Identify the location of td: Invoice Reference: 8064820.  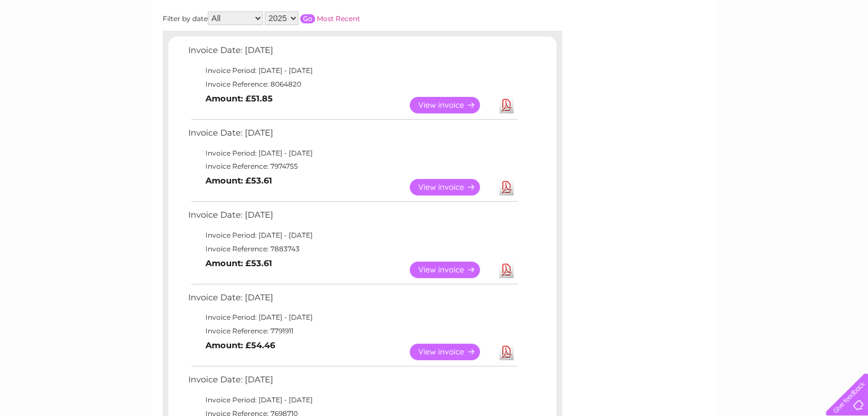
(352, 84).